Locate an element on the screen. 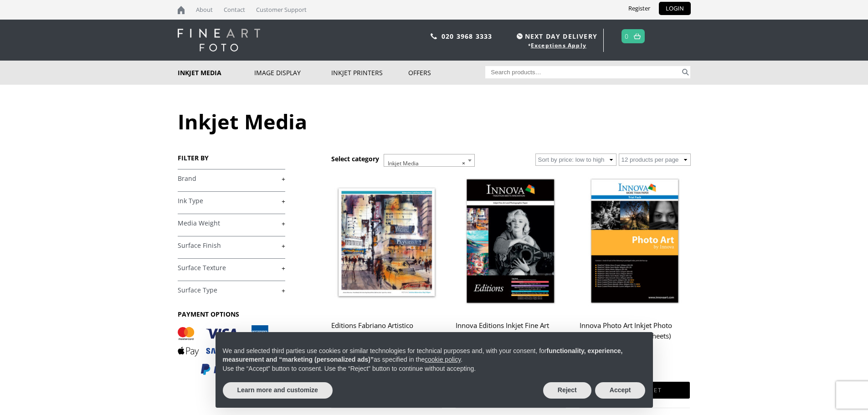 Image resolution: width=868 pixels, height=415 pixels. a: cookie policy is located at coordinates (442, 359).